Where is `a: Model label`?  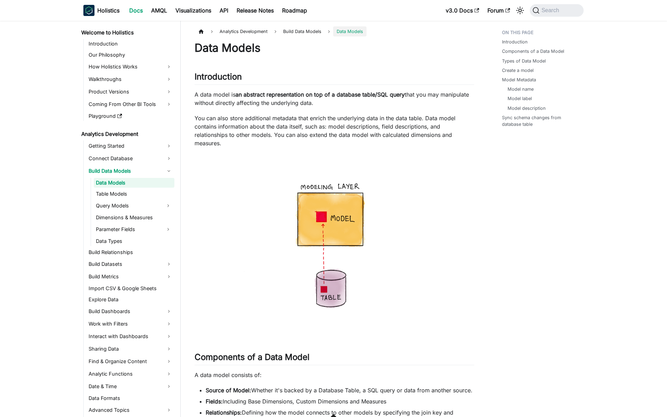 a: Model label is located at coordinates (519, 98).